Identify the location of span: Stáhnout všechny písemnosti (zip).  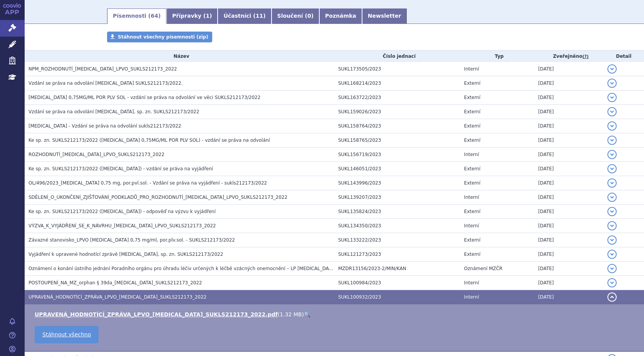
(163, 37).